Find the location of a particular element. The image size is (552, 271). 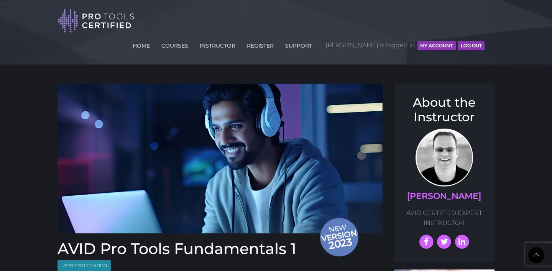

img: Pro tools certified Fundamentals 1 Course cover is located at coordinates (220, 158).